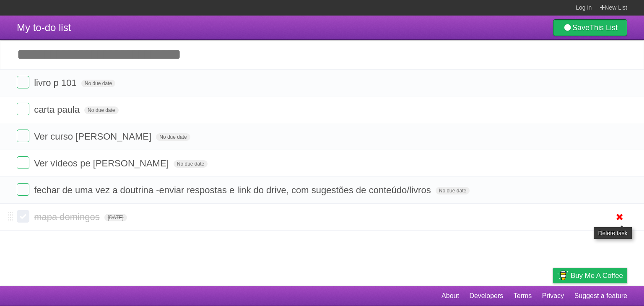 The width and height of the screenshot is (644, 306). What do you see at coordinates (553, 296) in the screenshot?
I see `a: Privacy` at bounding box center [553, 296].